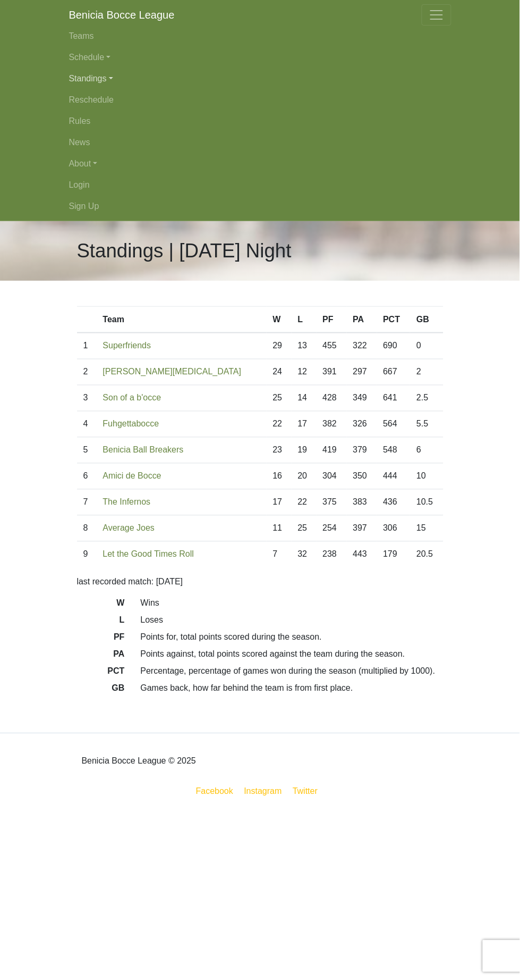 Image resolution: width=520 pixels, height=980 pixels. Describe the element at coordinates (260, 142) in the screenshot. I see `a: News` at that location.